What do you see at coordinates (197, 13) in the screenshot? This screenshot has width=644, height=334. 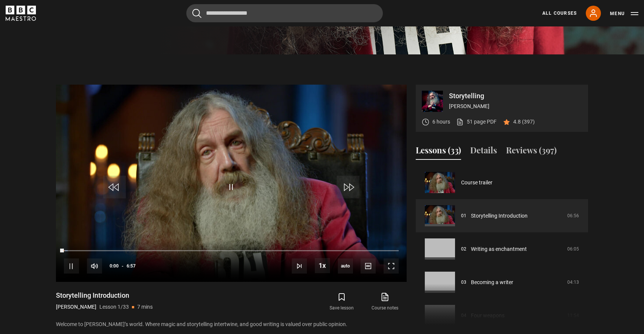 I see `button: Submit the search query` at bounding box center [197, 13].